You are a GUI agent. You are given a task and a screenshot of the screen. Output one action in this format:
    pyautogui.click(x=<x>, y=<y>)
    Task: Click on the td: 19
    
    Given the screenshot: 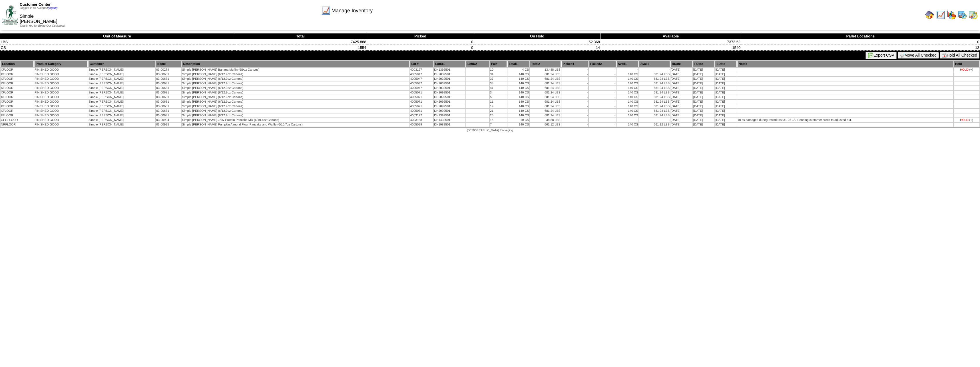 What is the action you would take?
    pyautogui.click(x=498, y=106)
    